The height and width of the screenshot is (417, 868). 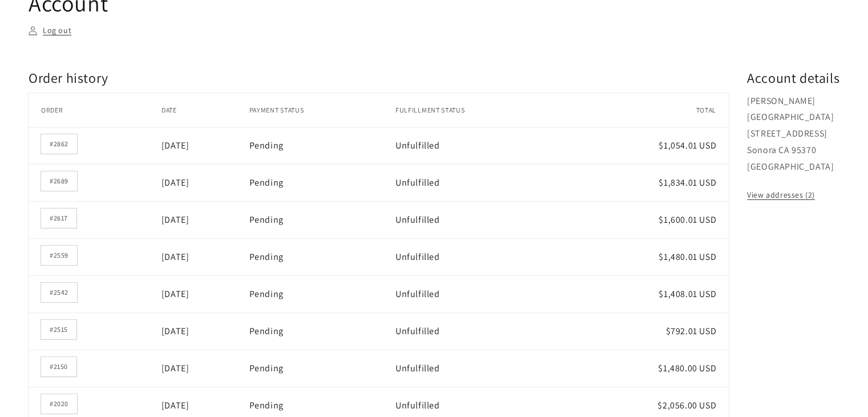 What do you see at coordinates (206, 110) in the screenshot?
I see `th: Date` at bounding box center [206, 110].